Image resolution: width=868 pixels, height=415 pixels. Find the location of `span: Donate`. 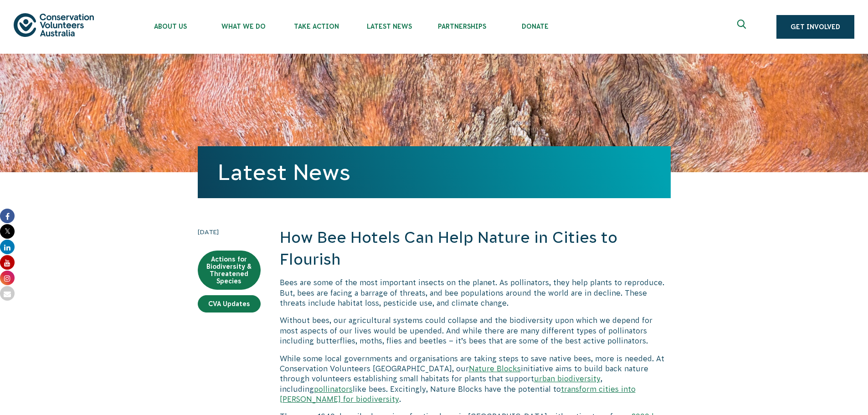

span: Donate is located at coordinates (535, 26).